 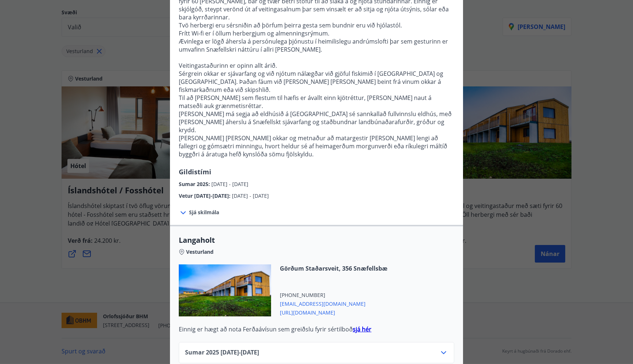 What do you see at coordinates (316, 240) in the screenshot?
I see `span: Langaholt` at bounding box center [316, 240].